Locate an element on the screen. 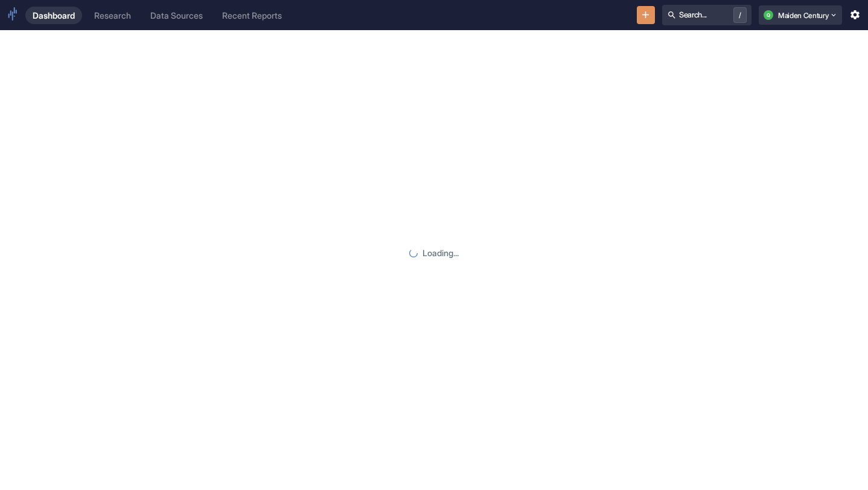  div: Q is located at coordinates (768, 16).